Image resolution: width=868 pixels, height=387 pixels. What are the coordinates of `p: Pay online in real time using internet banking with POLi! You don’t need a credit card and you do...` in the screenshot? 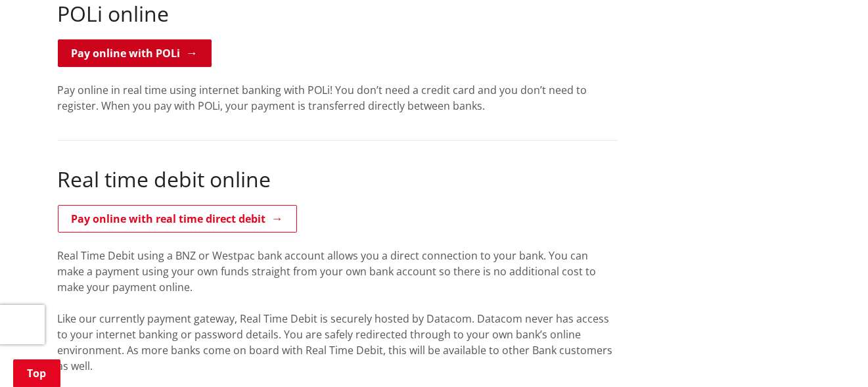 It's located at (338, 98).